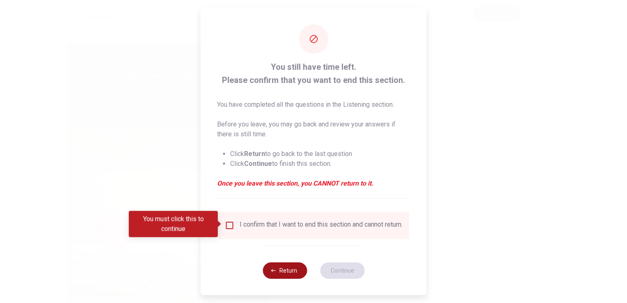  I want to click on button: Return, so click(285, 271).